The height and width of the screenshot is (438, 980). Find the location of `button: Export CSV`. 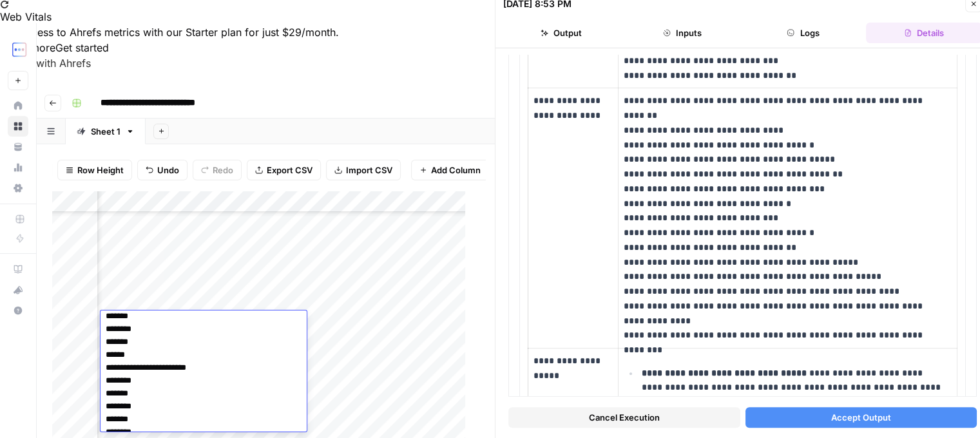

button: Export CSV is located at coordinates (283, 170).